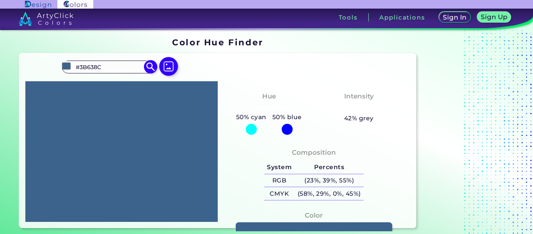 The image size is (533, 234). What do you see at coordinates (359, 118) in the screenshot?
I see `h5: 42% grey` at bounding box center [359, 118].